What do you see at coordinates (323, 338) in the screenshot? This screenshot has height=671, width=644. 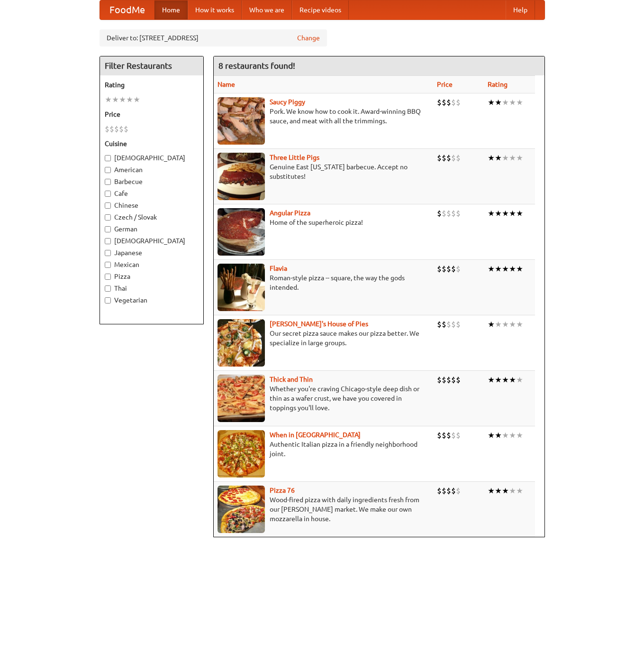 I see `p: Our secret pizza sauce makes our pizza better. We specialize in large groups.` at bounding box center [323, 338].